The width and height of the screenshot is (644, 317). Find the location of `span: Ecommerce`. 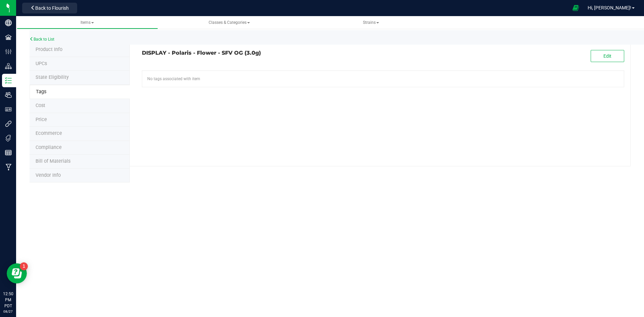

span: Ecommerce is located at coordinates (48, 133).